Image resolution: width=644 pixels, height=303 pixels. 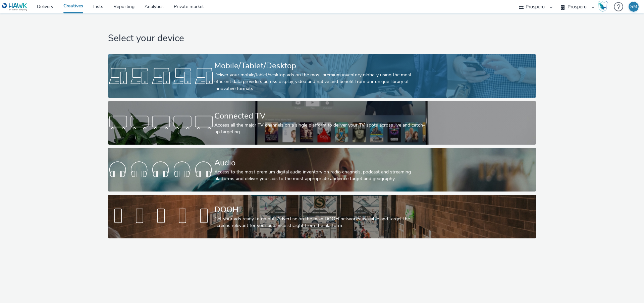 I want to click on a: Mobile/Tablet/DesktopDeliver your mobile/tablet/desktop ads on the most premium inventory globall..., so click(x=321, y=76).